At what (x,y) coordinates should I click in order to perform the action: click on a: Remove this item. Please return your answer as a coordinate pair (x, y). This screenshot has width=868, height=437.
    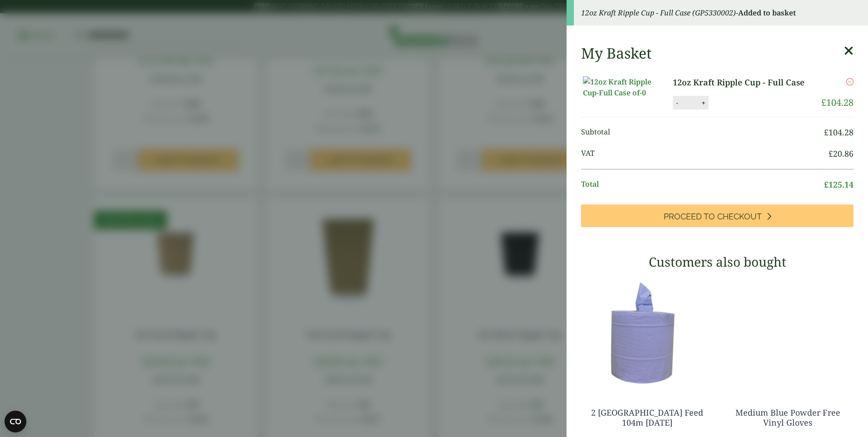
    Looking at the image, I should click on (850, 82).